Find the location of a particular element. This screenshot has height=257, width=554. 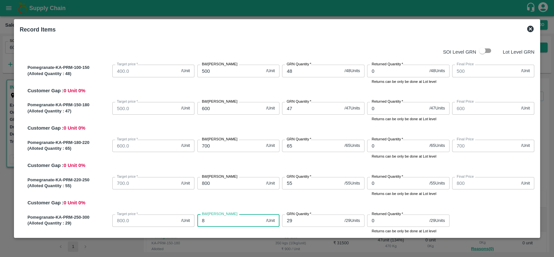

p: (Alloted Quantity : 29 ) is located at coordinates (69, 223).